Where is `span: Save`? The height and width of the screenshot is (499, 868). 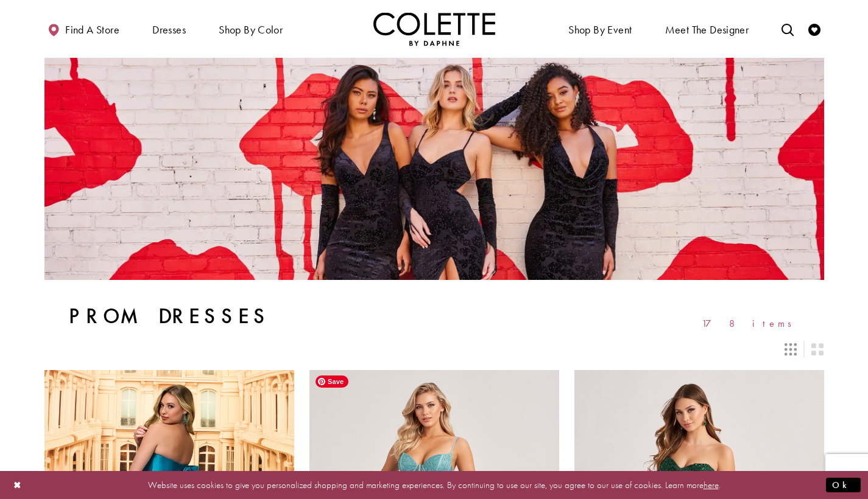
span: Save is located at coordinates (332, 381).